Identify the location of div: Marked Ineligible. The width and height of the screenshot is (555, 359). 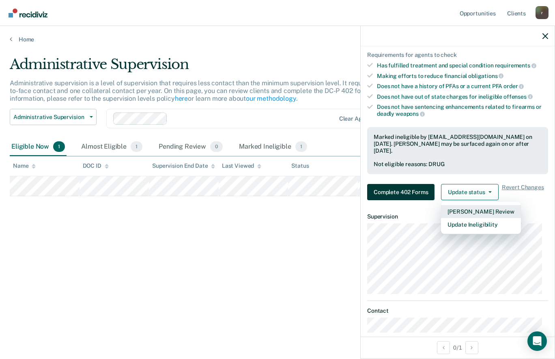
(273, 147).